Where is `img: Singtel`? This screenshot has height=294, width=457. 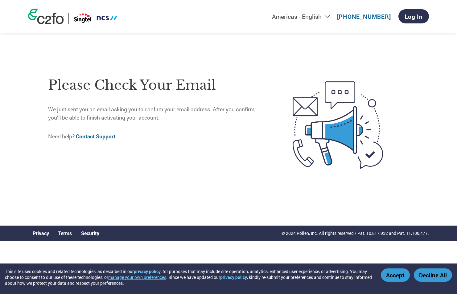
img: Singtel is located at coordinates (96, 18).